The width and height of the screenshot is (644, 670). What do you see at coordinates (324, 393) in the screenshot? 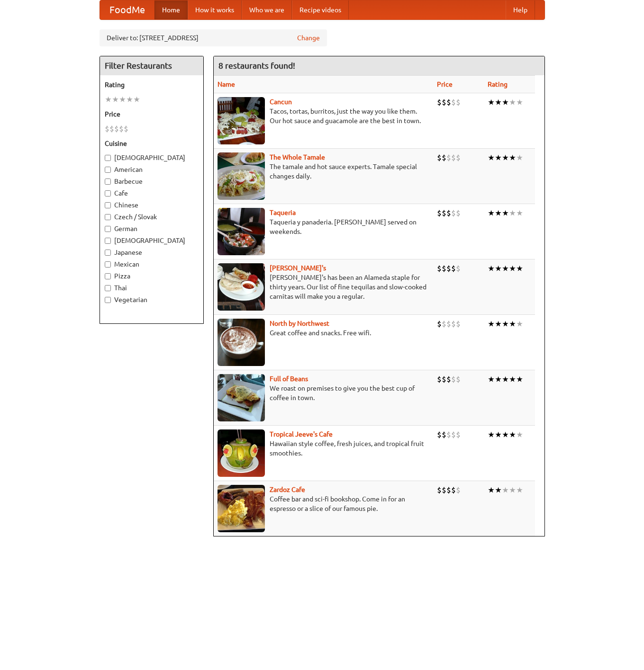
I see `p: We roast on premises to give you the best cup of coffee in town.` at bounding box center [324, 393].